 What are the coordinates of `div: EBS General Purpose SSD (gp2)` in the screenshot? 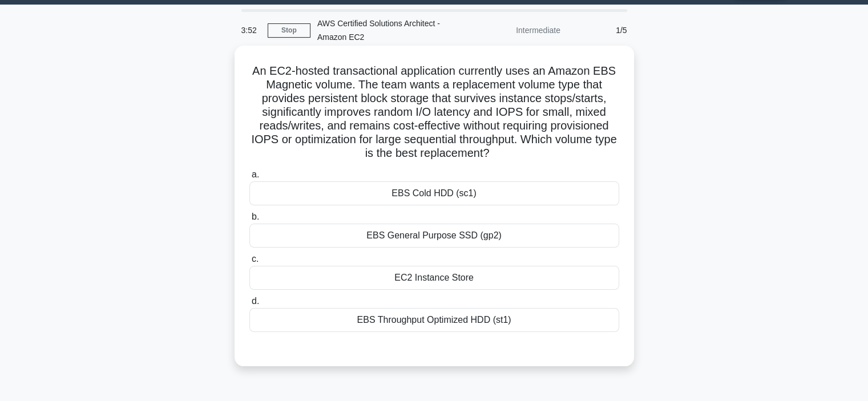 It's located at (434, 236).